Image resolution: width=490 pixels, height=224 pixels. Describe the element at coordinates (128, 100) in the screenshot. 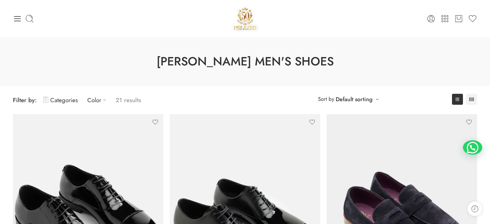

I see `p: 21 results` at that location.